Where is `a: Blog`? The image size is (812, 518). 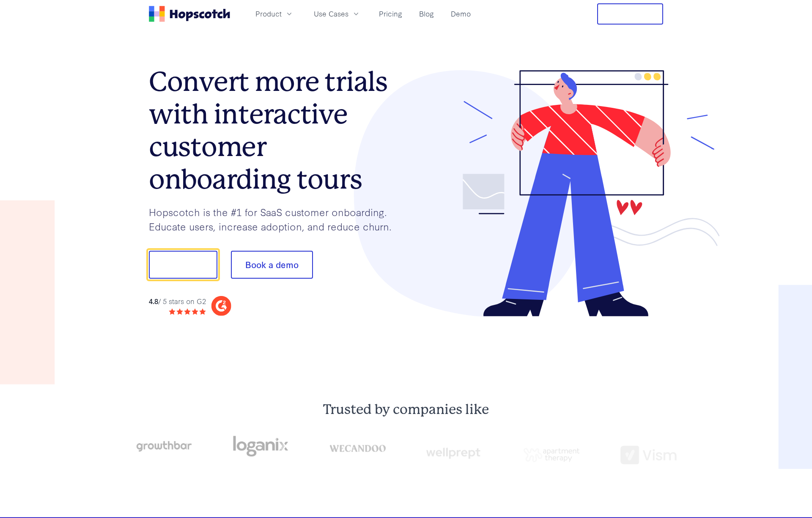
a: Blog is located at coordinates (426, 14).